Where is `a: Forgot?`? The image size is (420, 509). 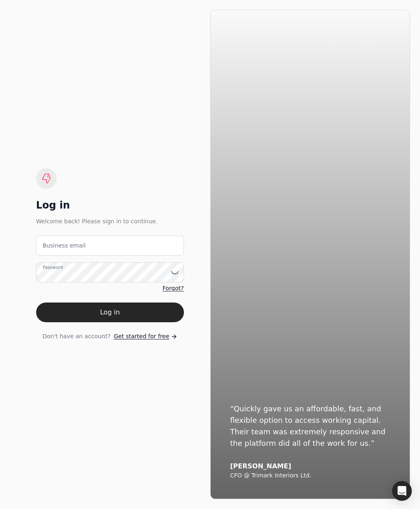
a: Forgot? is located at coordinates (174, 288).